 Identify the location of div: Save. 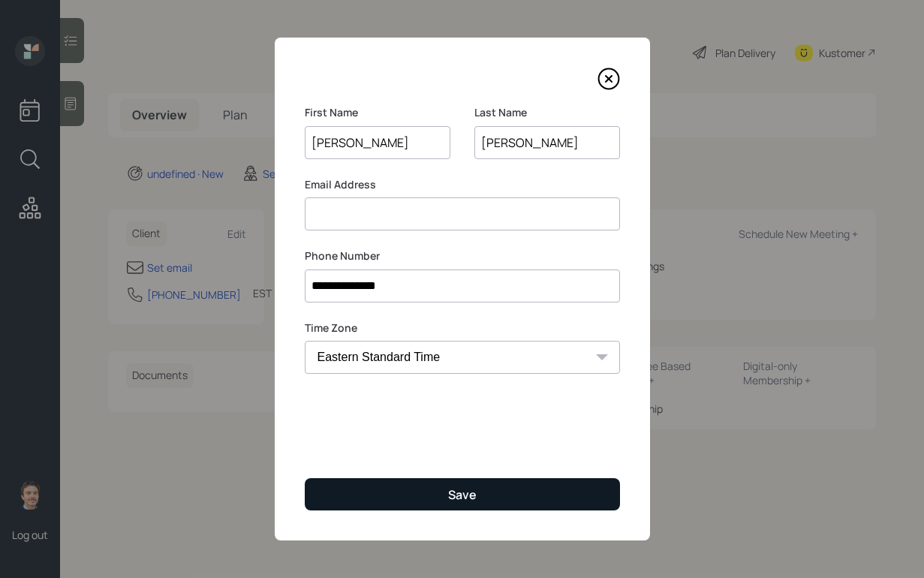
(462, 494).